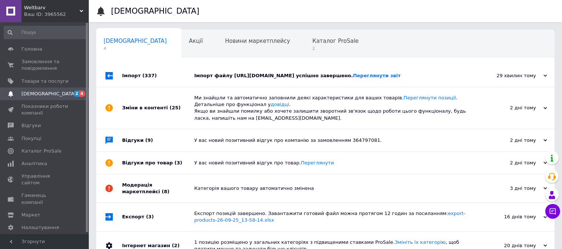 The image size is (562, 249). Describe the element at coordinates (34, 164) in the screenshot. I see `span: Аналітика` at that location.